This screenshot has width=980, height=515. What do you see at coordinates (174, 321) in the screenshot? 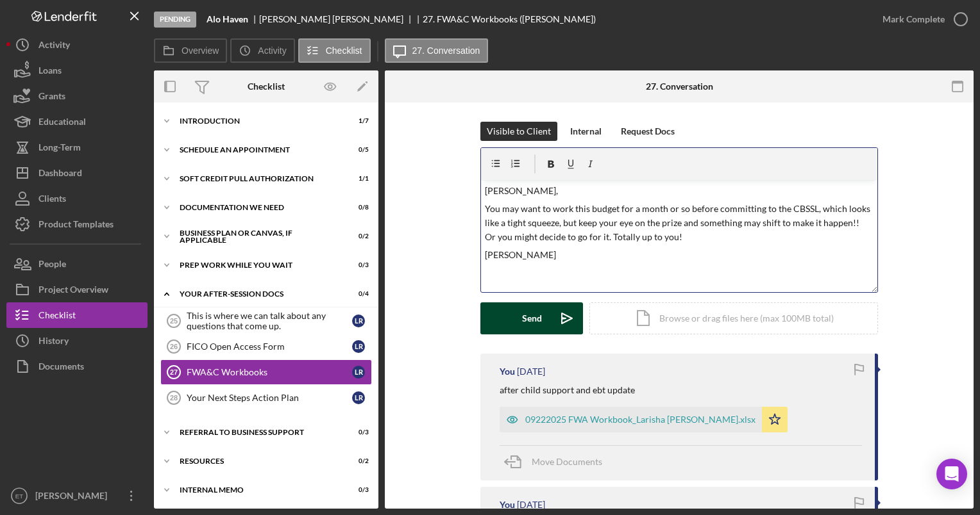
I see `tspan: 25` at bounding box center [174, 321].